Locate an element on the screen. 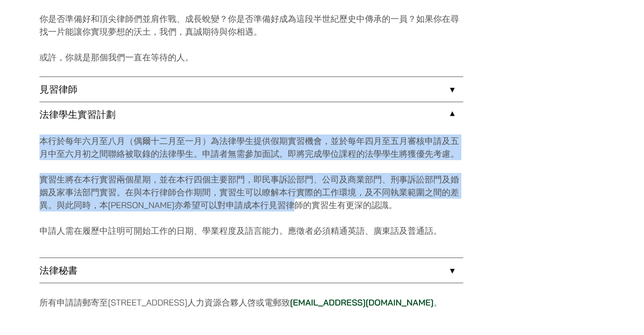 This screenshot has height=335, width=644. p: 或許，你就是那個我們一直在等待的人。 is located at coordinates (251, 57).